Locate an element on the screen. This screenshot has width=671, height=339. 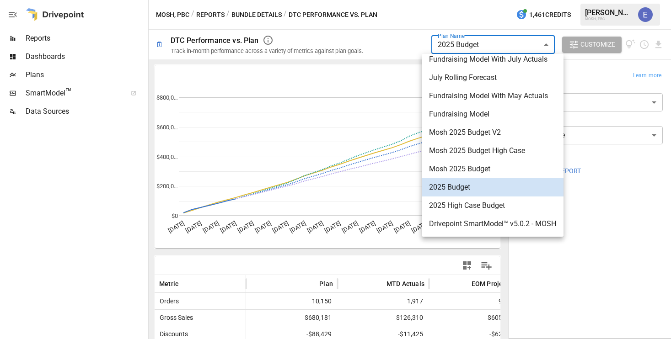
span: Fundraising Model With May Actuals is located at coordinates (492, 96).